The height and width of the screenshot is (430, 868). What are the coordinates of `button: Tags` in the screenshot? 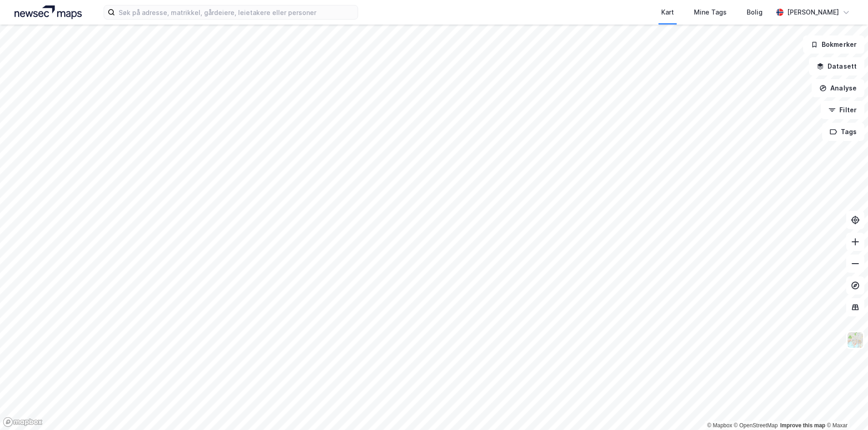 It's located at (843, 132).